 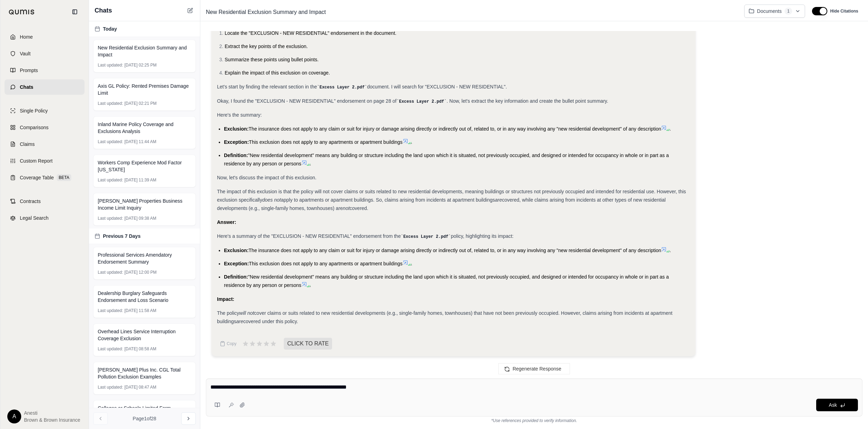 I want to click on span: Anesti, so click(x=52, y=413).